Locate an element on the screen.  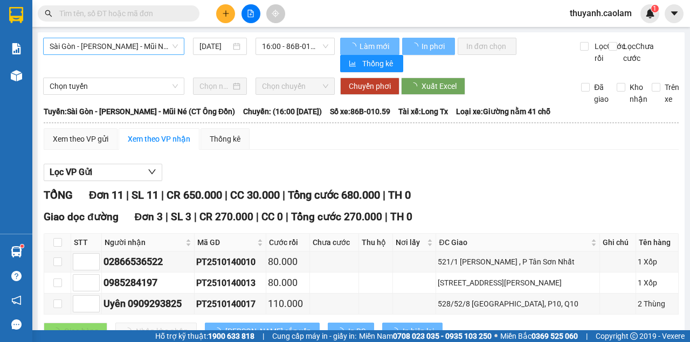
th: Ghi chú is located at coordinates (617, 242).